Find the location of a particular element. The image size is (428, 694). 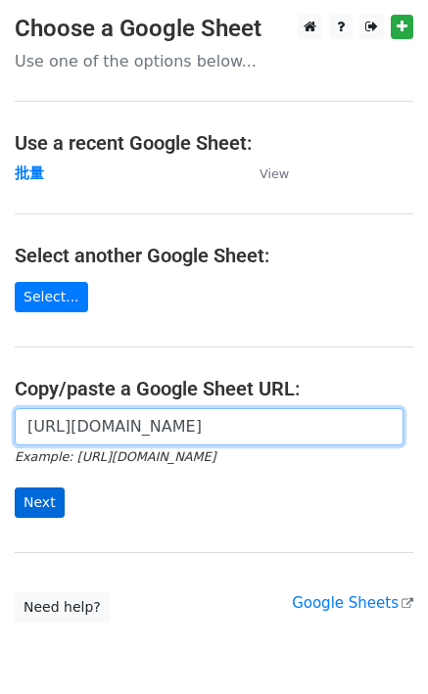

strong: 批量 is located at coordinates (29, 173).